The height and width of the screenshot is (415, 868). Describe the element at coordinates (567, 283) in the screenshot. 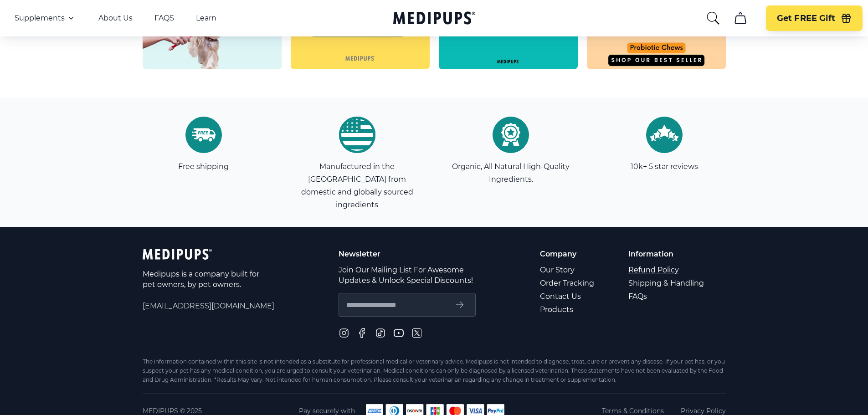

I see `a: Order Tracking` at that location.